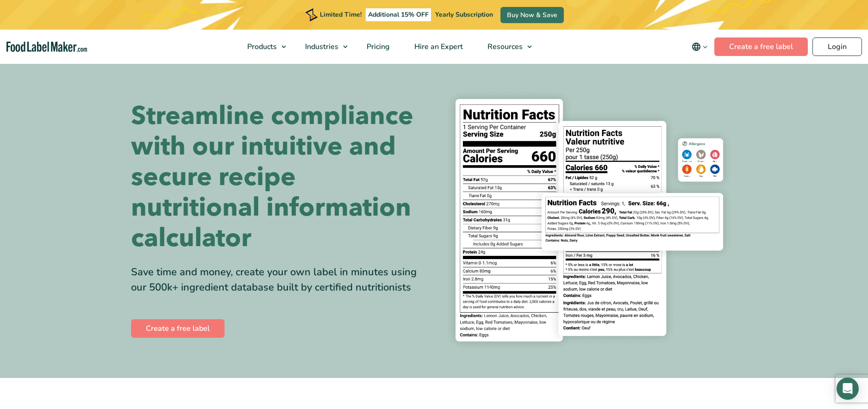  I want to click on a: Buy Now & Save, so click(532, 15).